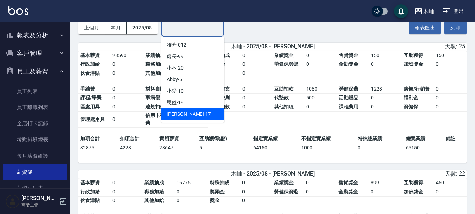  I want to click on td: 特抽總業績, so click(380, 139).